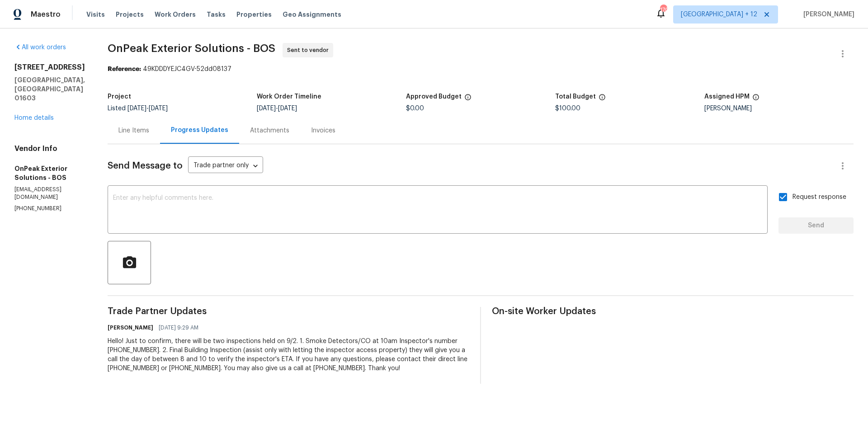  Describe the element at coordinates (289, 311) in the screenshot. I see `span: Trade Partner Updates` at that location.